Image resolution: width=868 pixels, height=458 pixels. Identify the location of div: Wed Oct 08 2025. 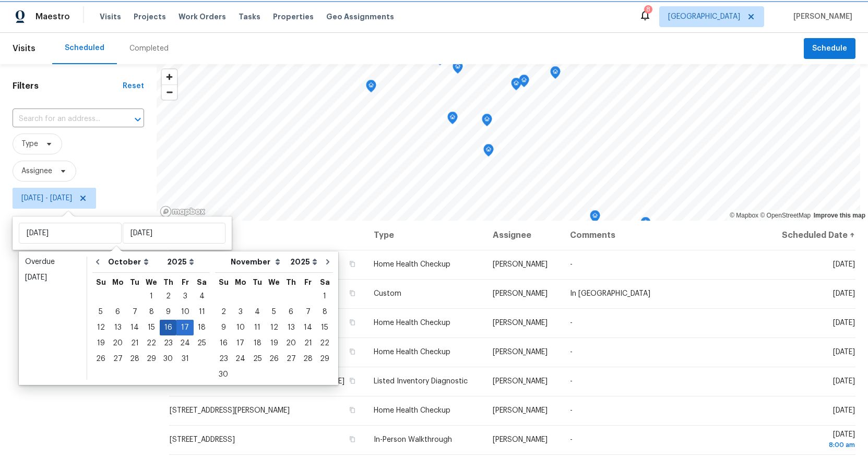
(151, 312).